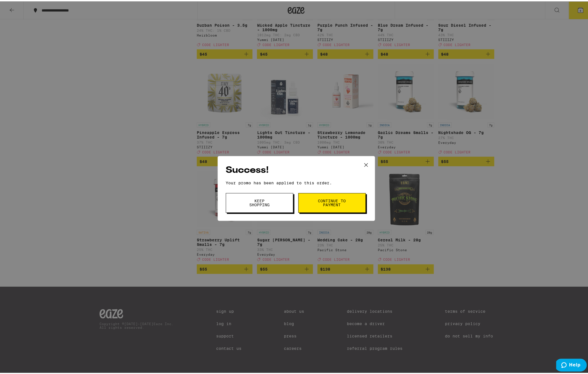  What do you see at coordinates (332, 202) in the screenshot?
I see `button: Continue to payment` at bounding box center [332, 202].